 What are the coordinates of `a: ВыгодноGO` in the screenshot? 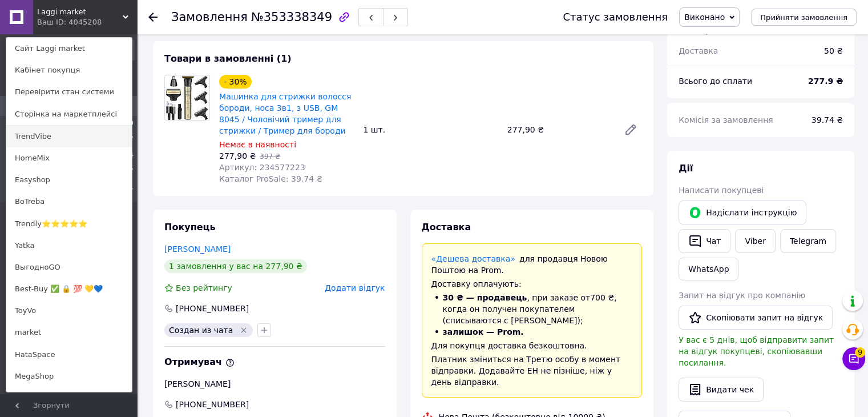 It's located at (69, 268).